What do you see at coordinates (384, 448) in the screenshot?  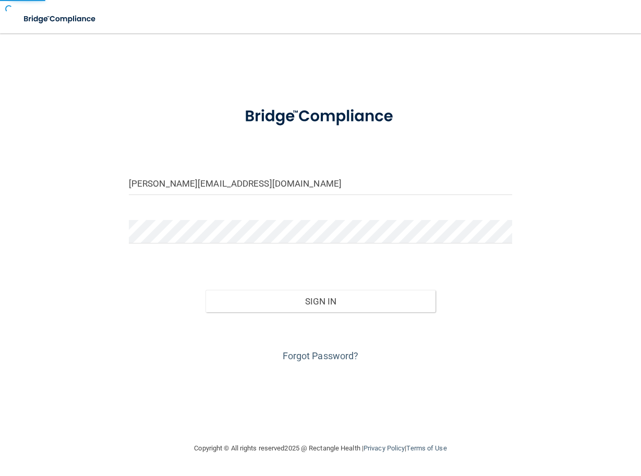 I see `a: Privacy Policy` at bounding box center [384, 448].